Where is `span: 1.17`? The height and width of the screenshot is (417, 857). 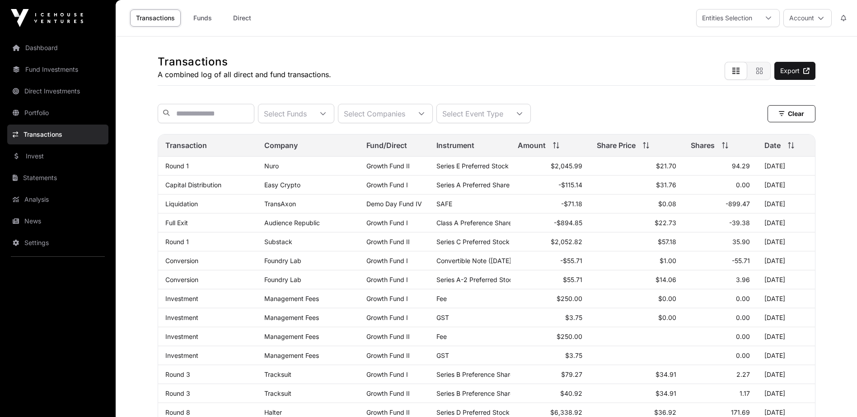
span: 1.17 is located at coordinates (744, 393).